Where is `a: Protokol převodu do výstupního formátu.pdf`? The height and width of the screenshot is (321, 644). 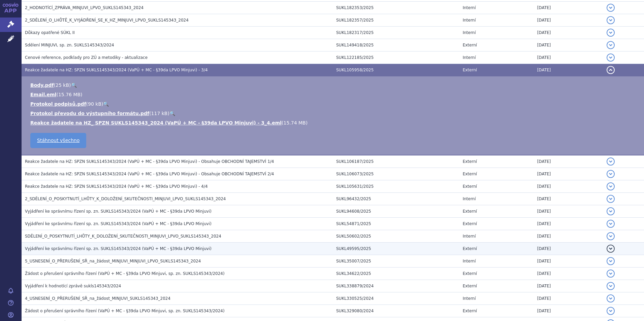 a: Protokol převodu do výstupního formátu.pdf is located at coordinates (90, 113).